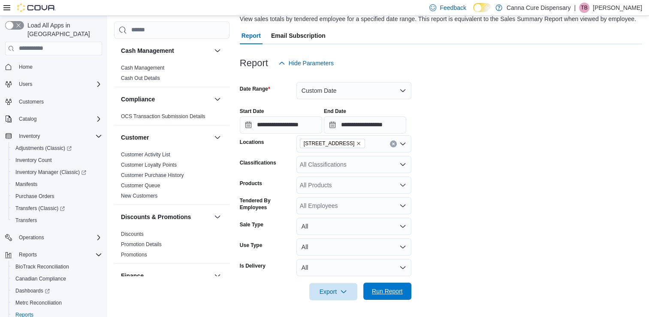 Image resolution: width=649 pixels, height=317 pixels. I want to click on span: Customer Purchase History, so click(152, 175).